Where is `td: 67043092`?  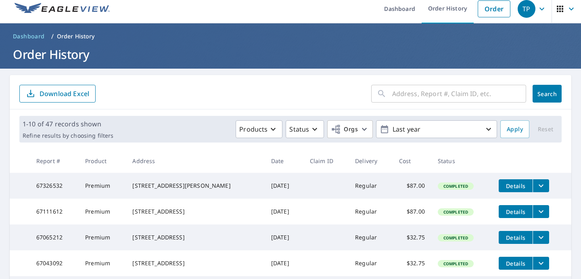 td: 67043092 is located at coordinates (54, 263).